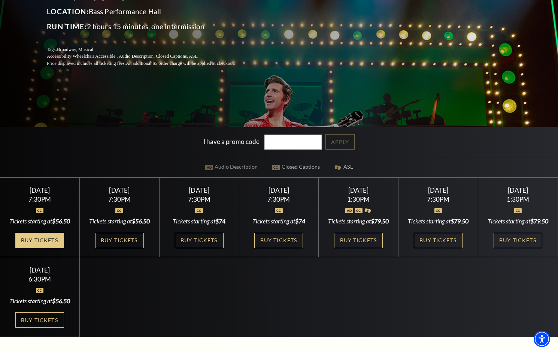 This screenshot has width=558, height=352. Describe the element at coordinates (150, 49) in the screenshot. I see `p: Tags:` at that location.